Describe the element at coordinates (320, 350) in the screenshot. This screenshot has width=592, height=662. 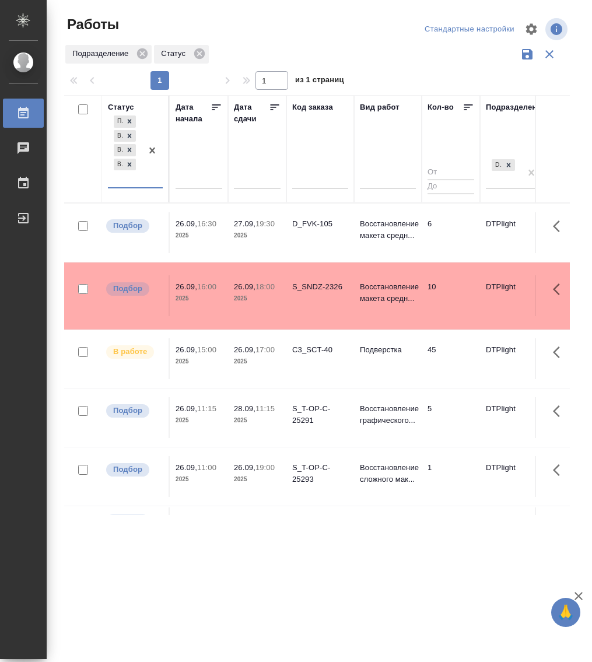
I see `div: C3_SCT-40` at that location.